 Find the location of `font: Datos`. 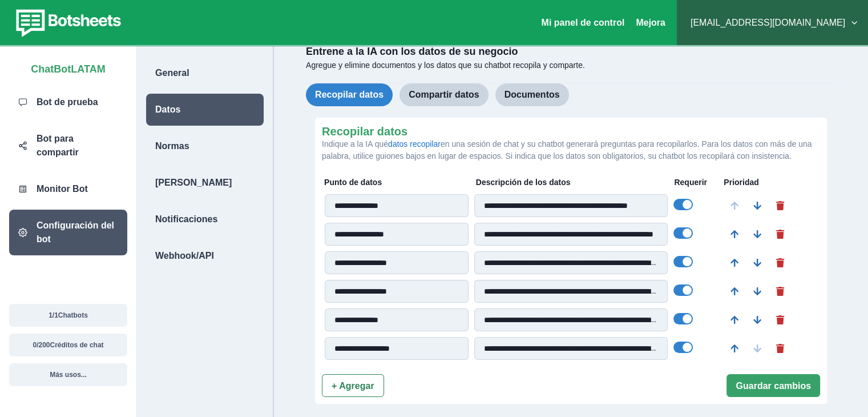

font: Datos is located at coordinates (167, 109).